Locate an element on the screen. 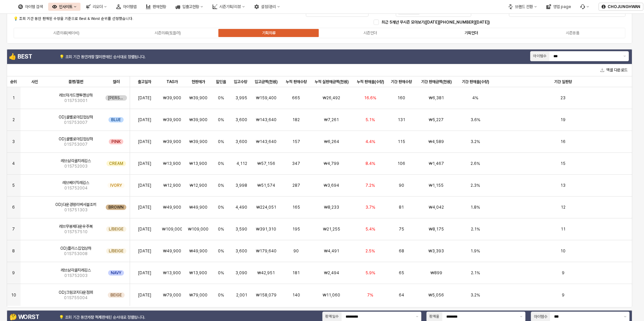  span: 레브베이직레깅스 is located at coordinates (76, 183).